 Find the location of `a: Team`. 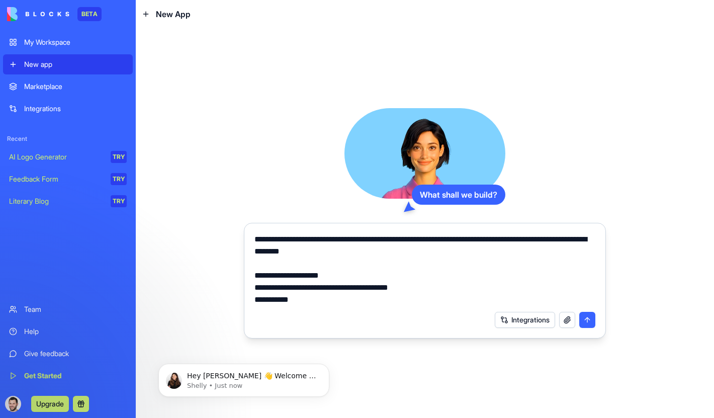

a: Team is located at coordinates (68, 309).